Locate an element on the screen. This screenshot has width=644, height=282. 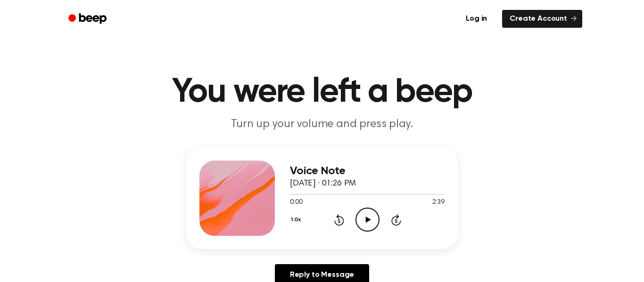
button: 1.0x is located at coordinates (297, 220).